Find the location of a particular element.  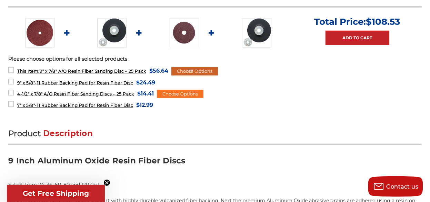

span: $108.53 is located at coordinates (383, 22).